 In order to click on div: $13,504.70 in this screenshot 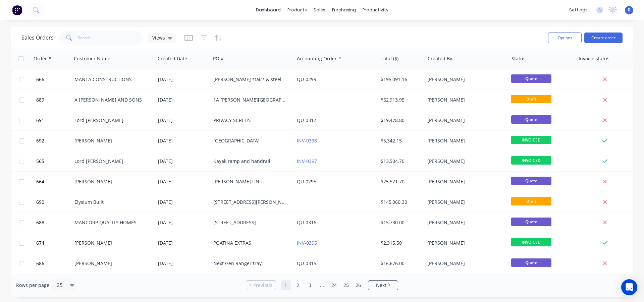, I will do `click(400, 161)`.